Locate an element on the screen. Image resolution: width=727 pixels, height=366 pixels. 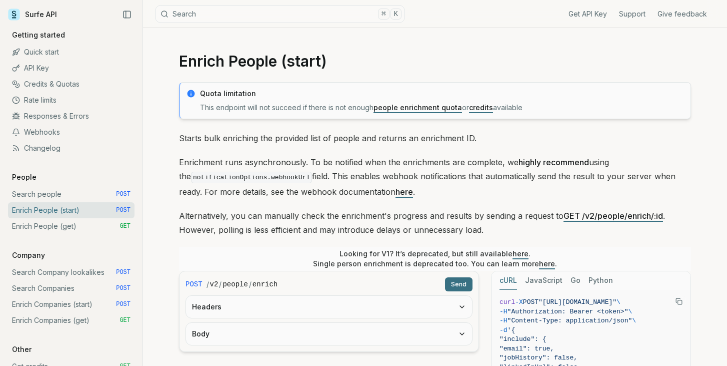
p: Company is located at coordinates (29, 255).